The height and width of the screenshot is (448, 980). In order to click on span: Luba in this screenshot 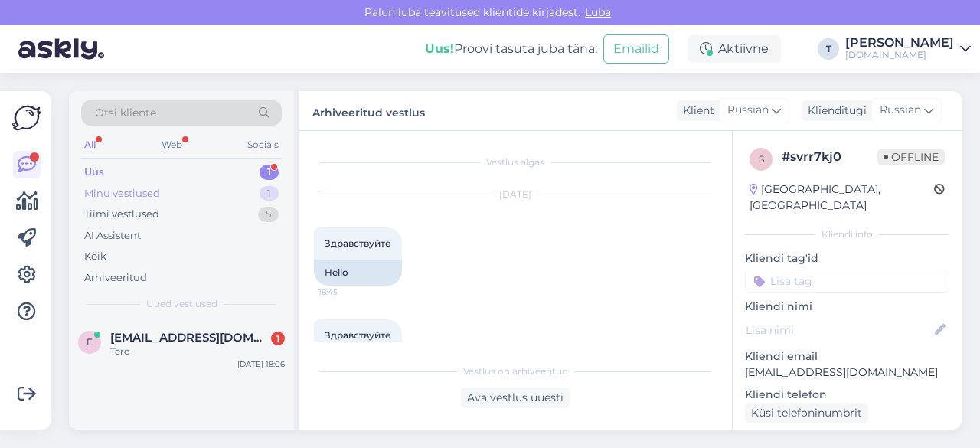, I will do `click(597, 12)`.